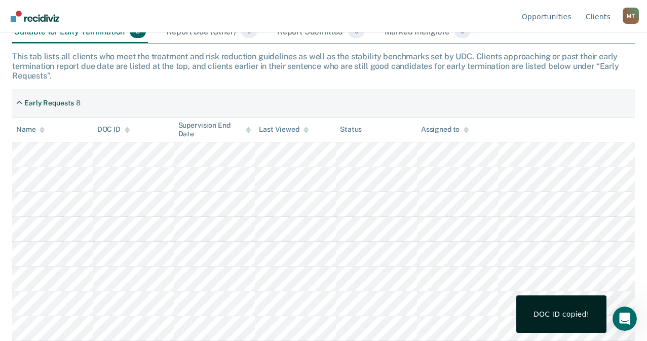 The height and width of the screenshot is (341, 647). Describe the element at coordinates (113, 129) in the screenshot. I see `div: DOC ID` at that location.